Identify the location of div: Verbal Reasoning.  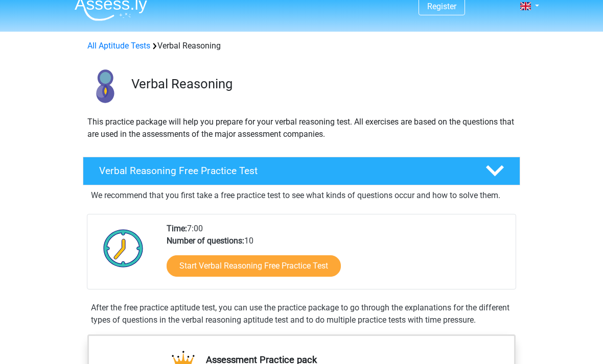
(302, 46).